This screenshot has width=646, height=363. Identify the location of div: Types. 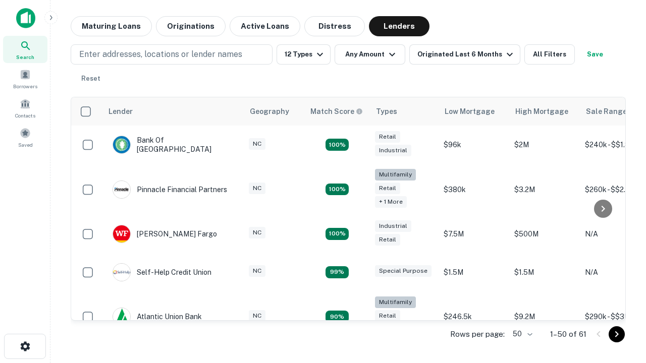
(387, 112).